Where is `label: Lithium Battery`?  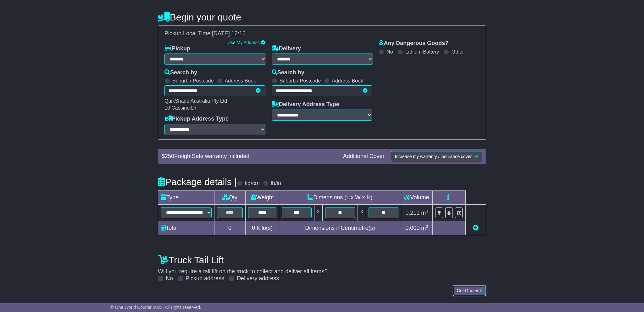 label: Lithium Battery is located at coordinates (423, 51).